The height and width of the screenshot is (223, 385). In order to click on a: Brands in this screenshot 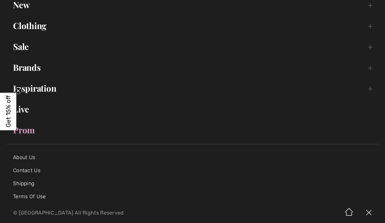, I will do `click(193, 68)`.